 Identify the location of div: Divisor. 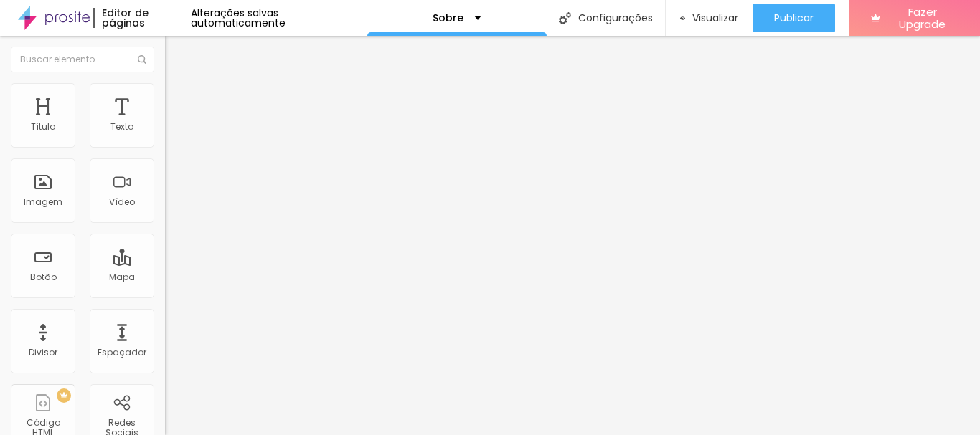
(43, 353).